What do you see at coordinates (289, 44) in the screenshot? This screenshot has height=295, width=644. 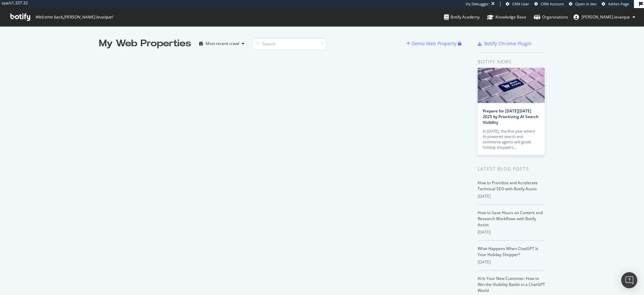 I see `input: Search` at bounding box center [289, 44].